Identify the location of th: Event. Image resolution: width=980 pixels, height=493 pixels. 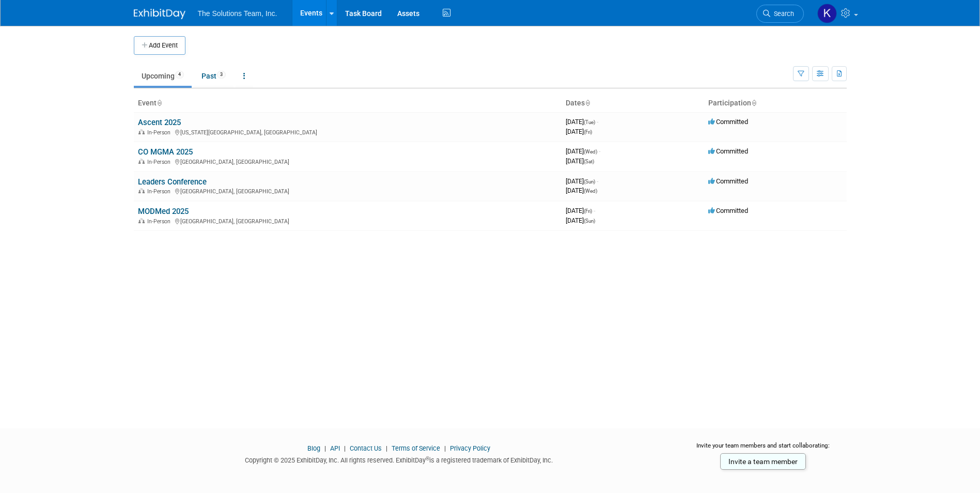
(347, 103).